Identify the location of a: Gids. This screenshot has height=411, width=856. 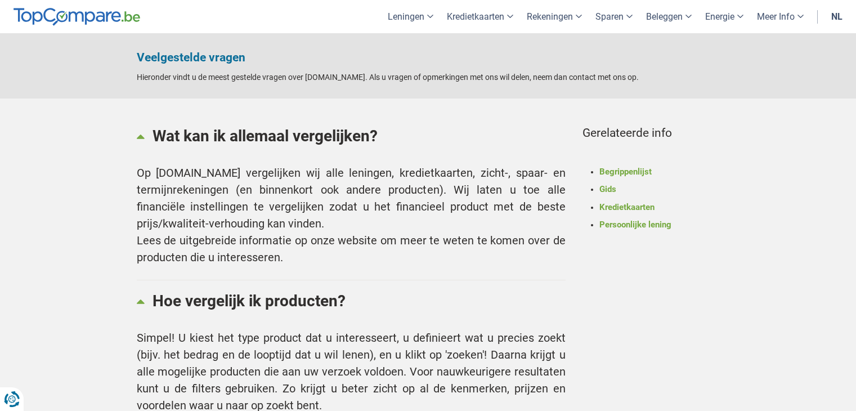
(608, 189).